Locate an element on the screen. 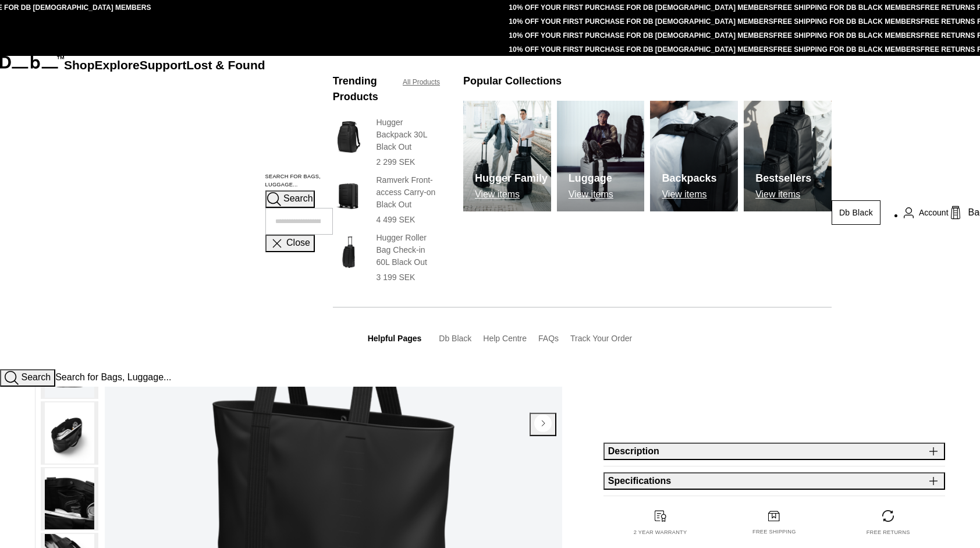 This screenshot has height=548, width=980. span: 4 499 SEK is located at coordinates (395, 220).